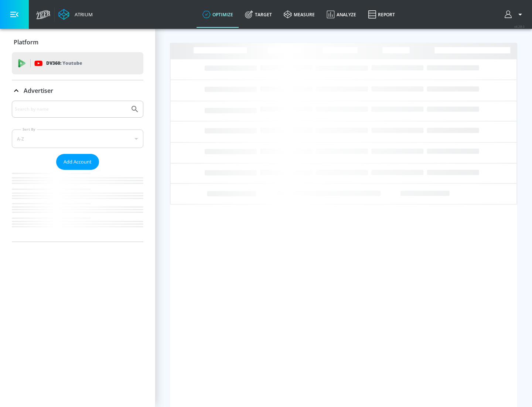  What do you see at coordinates (78, 42) in the screenshot?
I see `div: Platform` at bounding box center [78, 42].